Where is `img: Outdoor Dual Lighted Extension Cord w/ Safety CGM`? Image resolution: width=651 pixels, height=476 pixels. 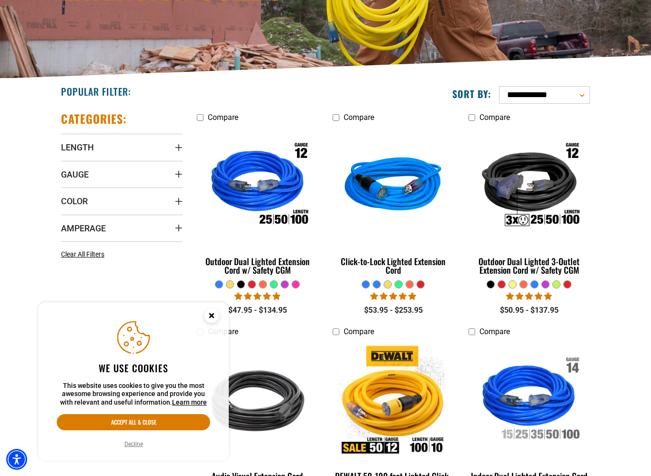
img: Outdoor Dual Lighted Extension Cord w/ Safety CGM is located at coordinates (258, 186).